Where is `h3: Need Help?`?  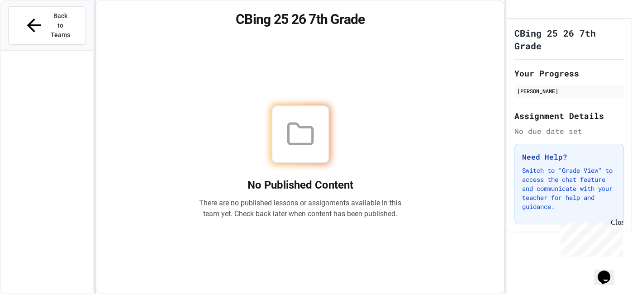
h3: Need Help? is located at coordinates (569, 157).